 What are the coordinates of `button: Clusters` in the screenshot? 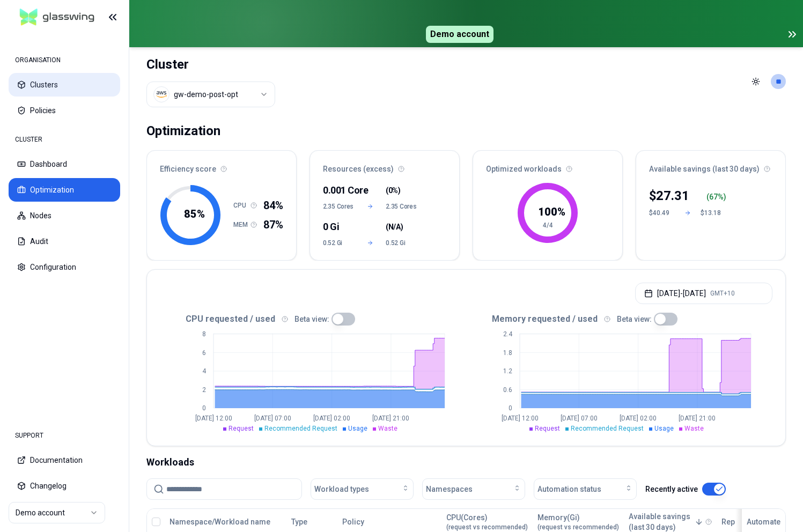 It's located at (64, 84).